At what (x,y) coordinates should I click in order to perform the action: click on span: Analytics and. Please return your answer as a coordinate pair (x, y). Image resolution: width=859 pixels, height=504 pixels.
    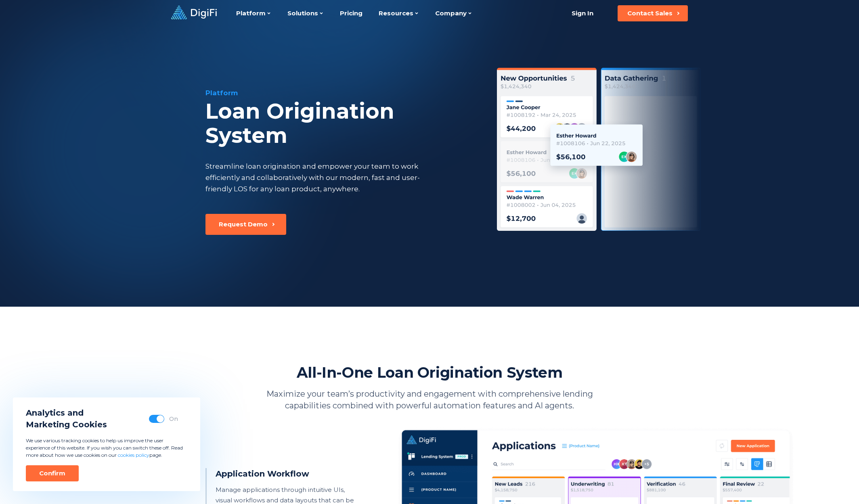
    Looking at the image, I should click on (66, 413).